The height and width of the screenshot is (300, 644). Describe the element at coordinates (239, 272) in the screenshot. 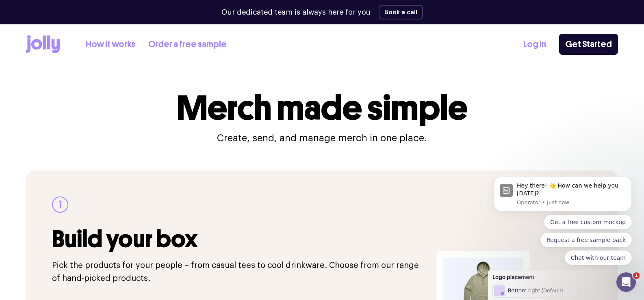

I see `p: Pick the products for your people – from casual tees to cool drinkware. Choose from our range of ...` at that location.